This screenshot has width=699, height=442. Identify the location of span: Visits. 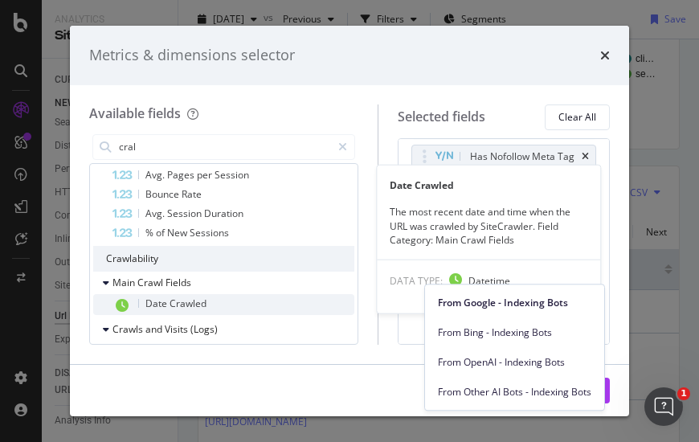
(178, 329).